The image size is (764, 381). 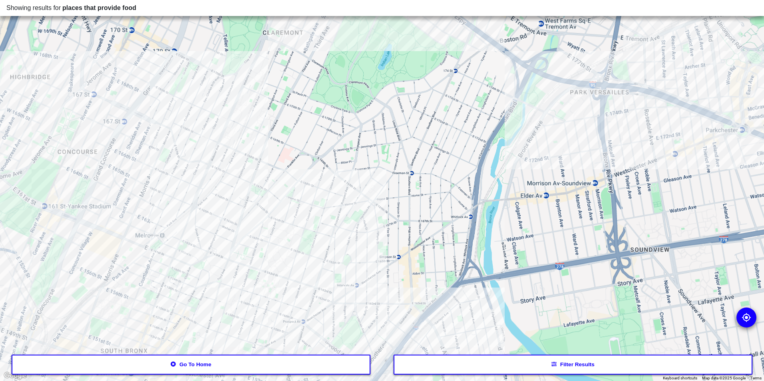 I want to click on button: Go to home, so click(x=191, y=365).